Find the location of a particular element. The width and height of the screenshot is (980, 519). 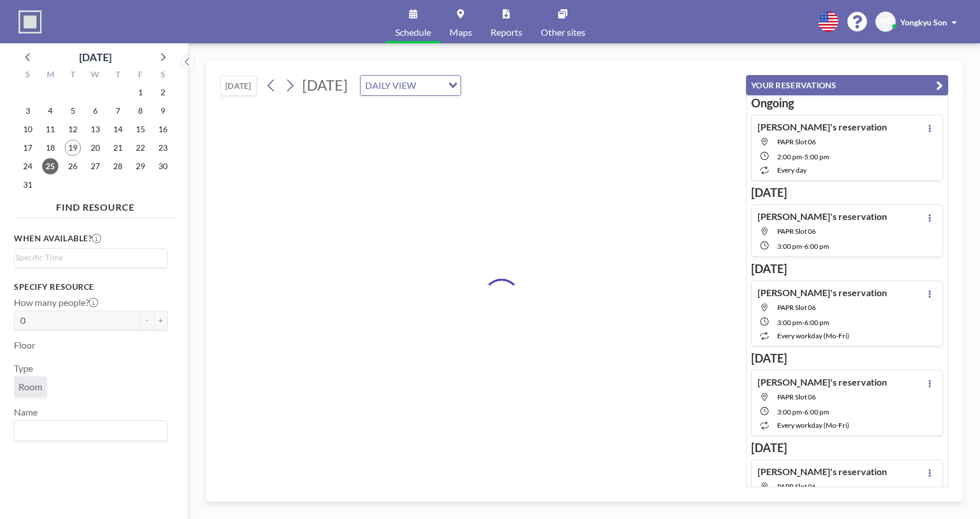

span: Thursday, August 28, 2025 is located at coordinates (118, 167).